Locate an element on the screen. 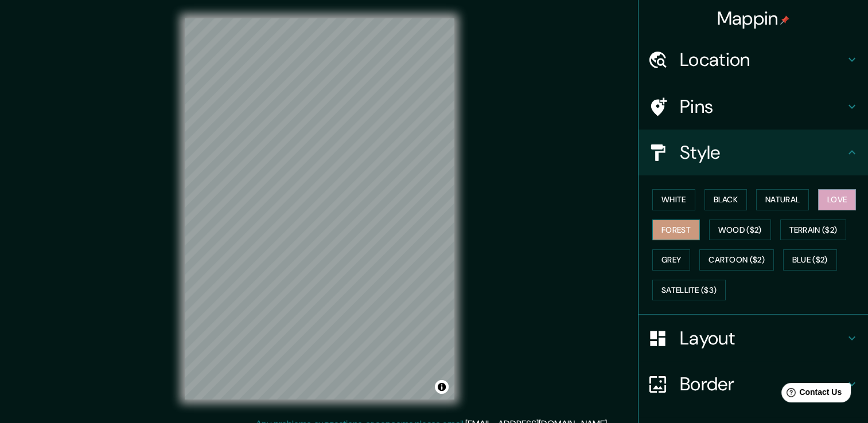  button: Satellite ($3) is located at coordinates (689, 290).